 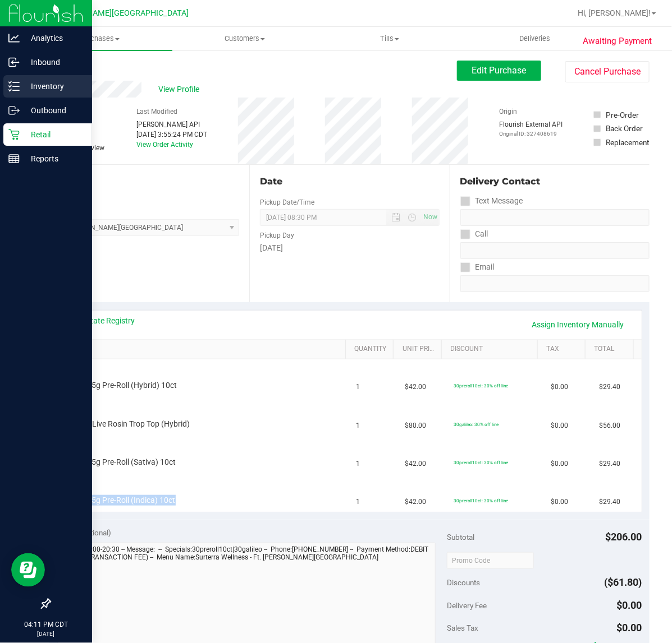 What do you see at coordinates (245, 39) in the screenshot?
I see `span: Customers` at bounding box center [245, 39].